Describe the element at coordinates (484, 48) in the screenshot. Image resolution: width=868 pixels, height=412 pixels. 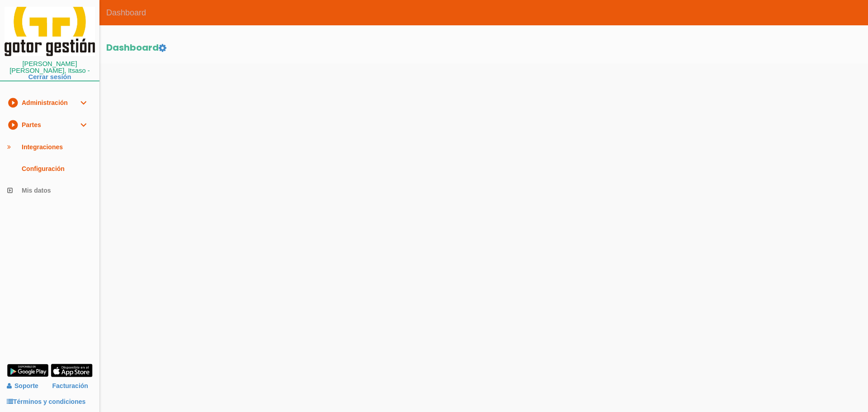
I see `h2: Dashboard` at that location.